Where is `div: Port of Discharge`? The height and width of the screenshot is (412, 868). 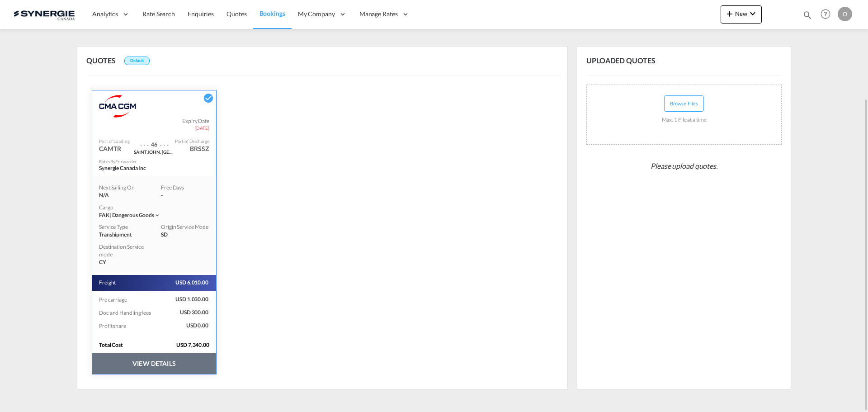 div: Port of Discharge is located at coordinates (192, 141).